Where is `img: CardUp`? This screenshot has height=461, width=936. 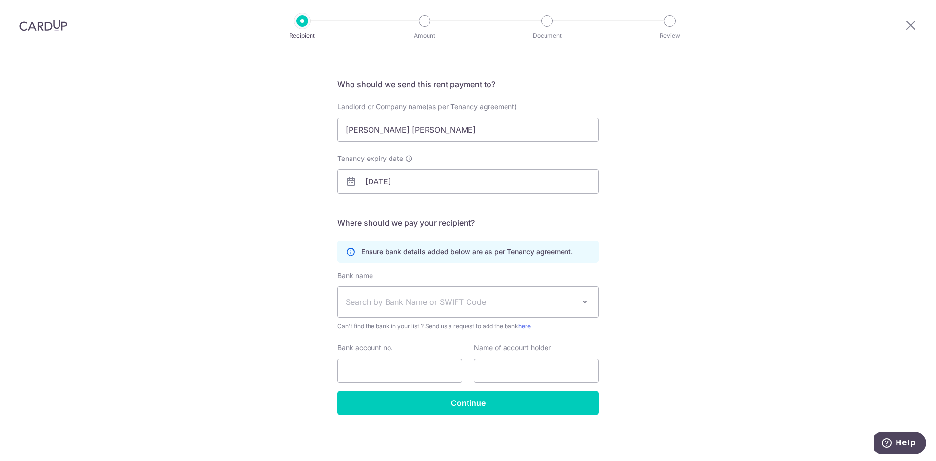
img: CardUp is located at coordinates (43, 25).